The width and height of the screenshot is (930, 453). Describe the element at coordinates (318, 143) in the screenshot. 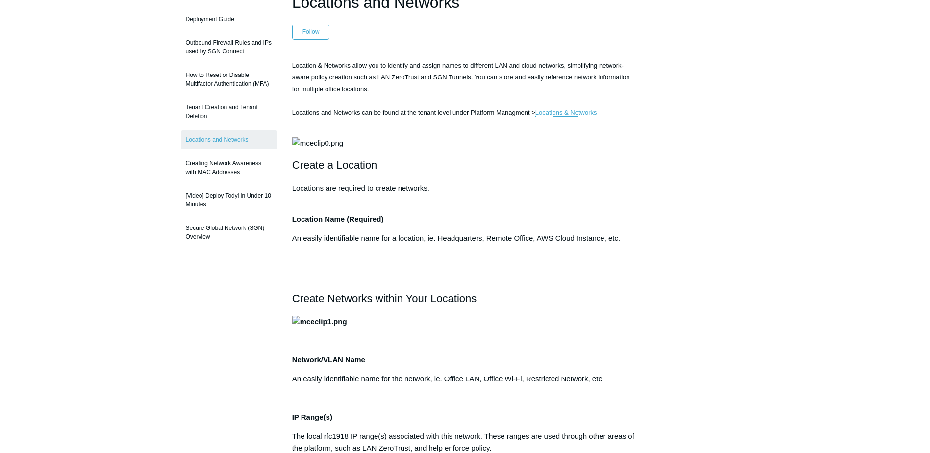

I see `img: mceclip0.png` at that location.